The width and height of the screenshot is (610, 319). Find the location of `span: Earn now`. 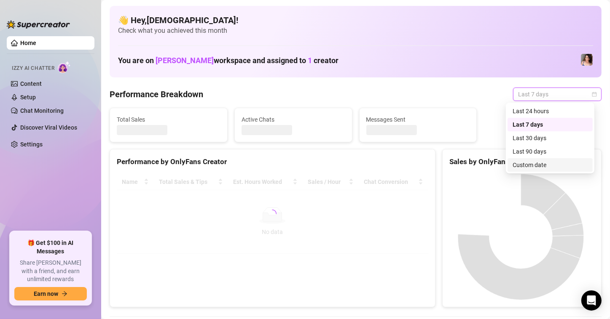

span: Earn now is located at coordinates (46, 294).